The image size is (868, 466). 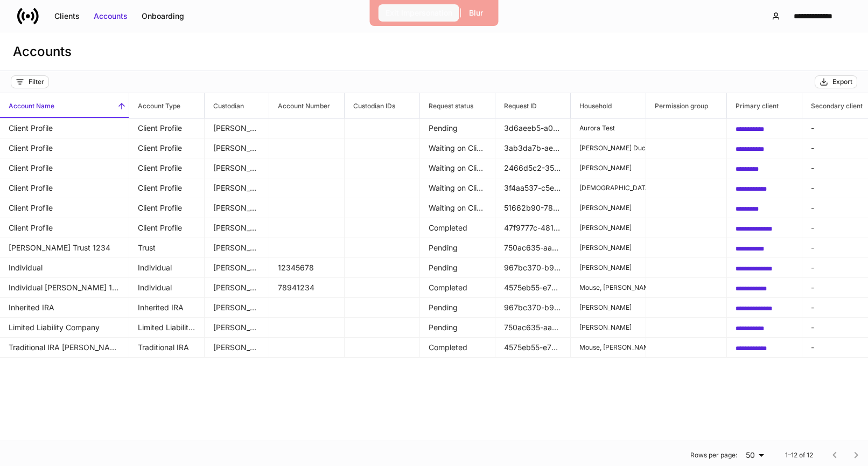 I want to click on div: Filter, so click(x=36, y=82).